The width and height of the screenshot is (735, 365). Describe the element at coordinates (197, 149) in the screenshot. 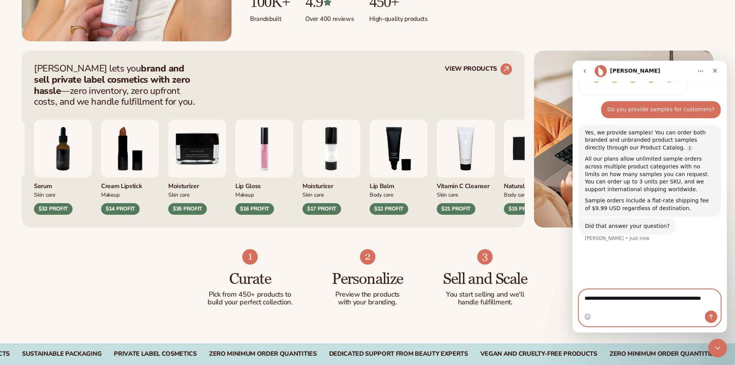

I see `img: Moisturizer.` at that location.